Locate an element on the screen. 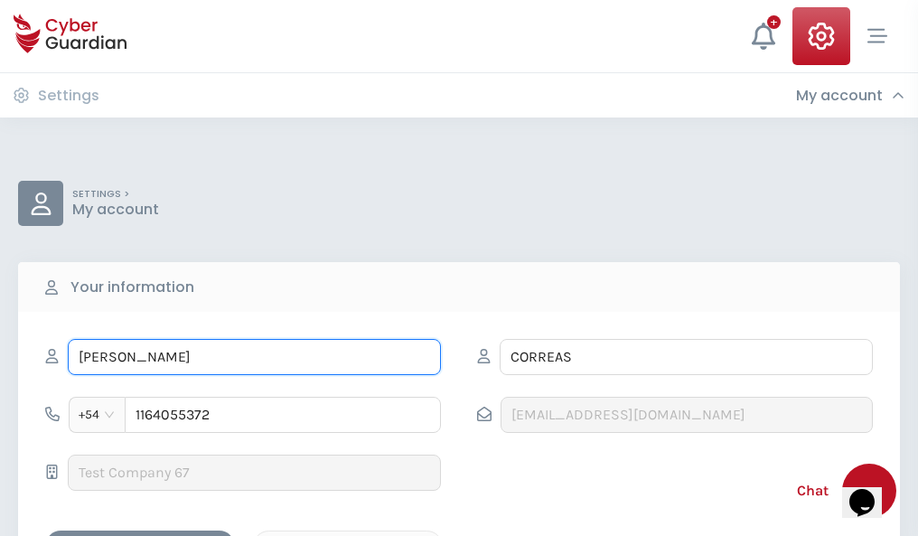 The height and width of the screenshot is (536, 918). p: My account is located at coordinates (116, 210).